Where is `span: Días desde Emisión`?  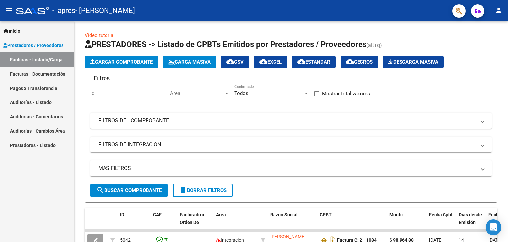
span: Días desde Emisión is located at coordinates (470, 218).